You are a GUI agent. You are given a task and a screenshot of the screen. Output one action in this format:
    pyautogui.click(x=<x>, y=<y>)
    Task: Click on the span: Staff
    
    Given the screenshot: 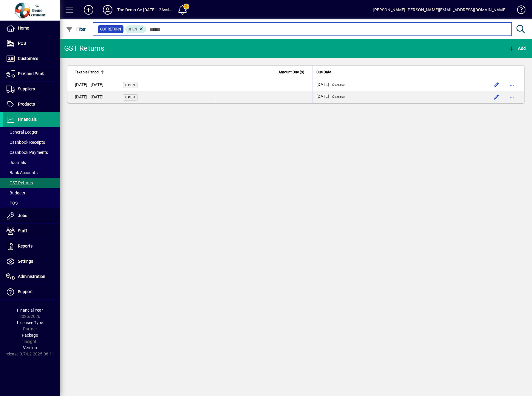 What is the action you would take?
    pyautogui.click(x=22, y=231)
    